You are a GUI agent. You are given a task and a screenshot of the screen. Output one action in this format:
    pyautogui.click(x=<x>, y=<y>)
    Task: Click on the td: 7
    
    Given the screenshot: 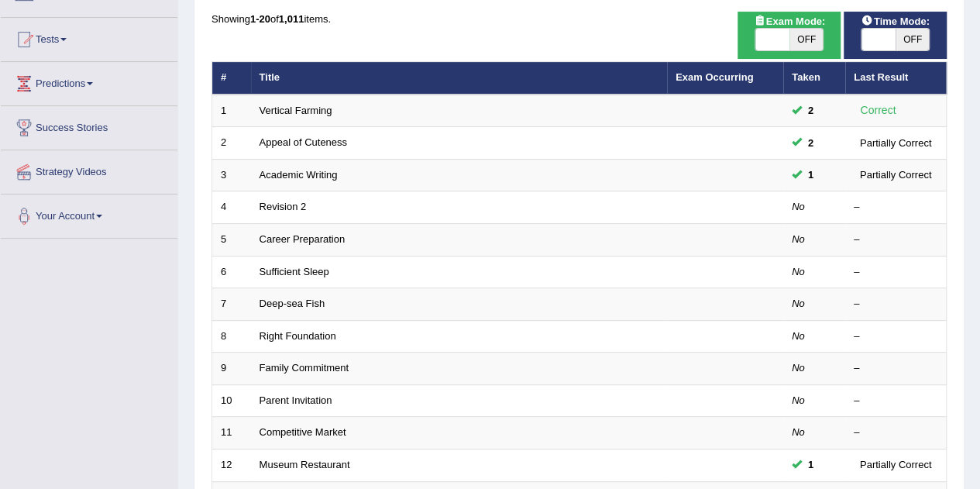 What is the action you would take?
    pyautogui.click(x=232, y=304)
    